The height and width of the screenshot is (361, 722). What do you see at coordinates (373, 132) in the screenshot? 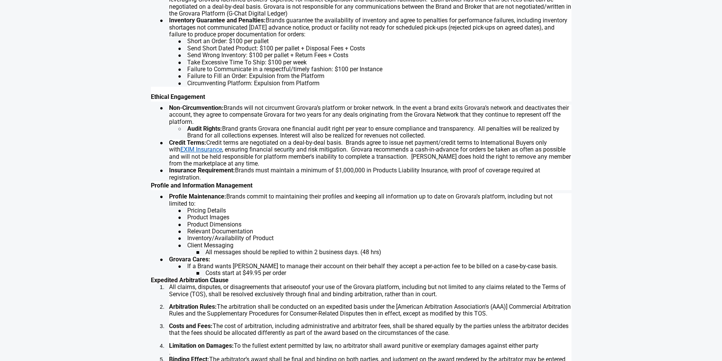
I see `span: Brand grants Grovara one financial audit right per year to ensure compliance and transparency. Al...` at bounding box center [373, 132].